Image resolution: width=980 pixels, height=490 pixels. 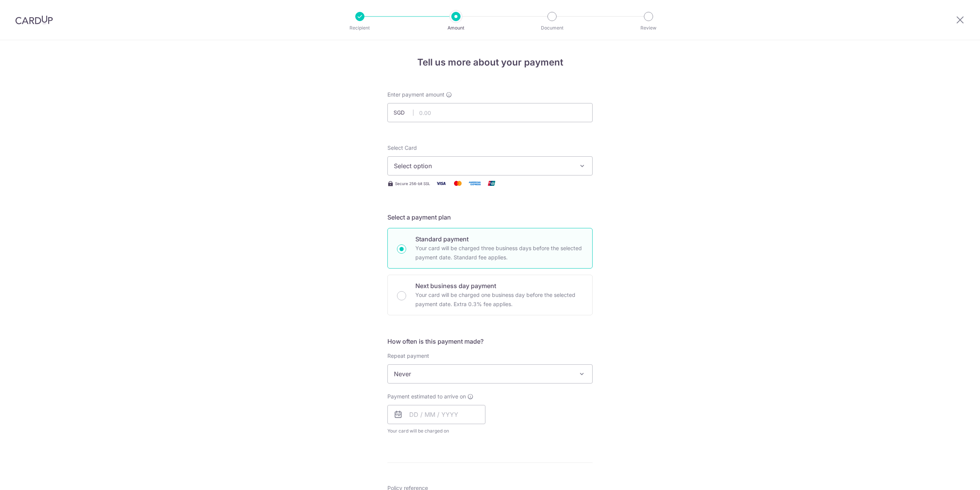 I want to click on p: Next business day payment, so click(x=499, y=286).